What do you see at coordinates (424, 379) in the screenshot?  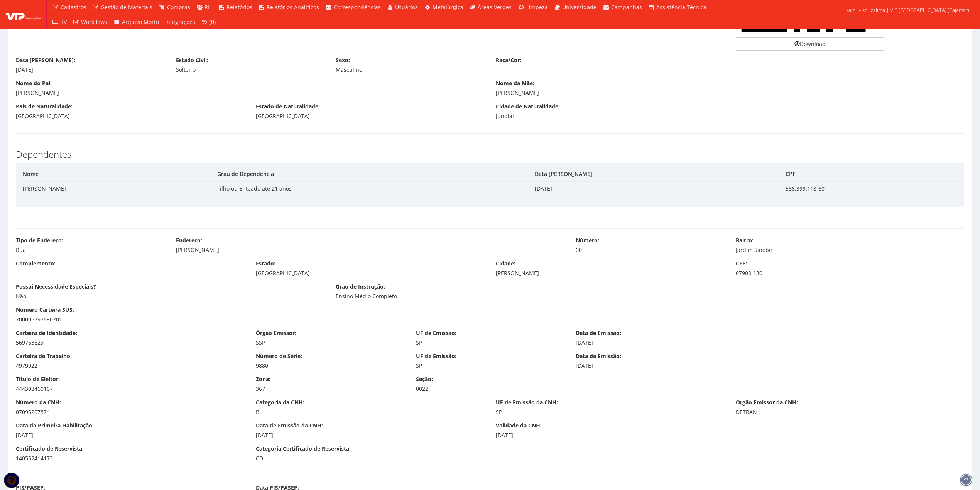 I see `label: Seção:` at bounding box center [424, 379].